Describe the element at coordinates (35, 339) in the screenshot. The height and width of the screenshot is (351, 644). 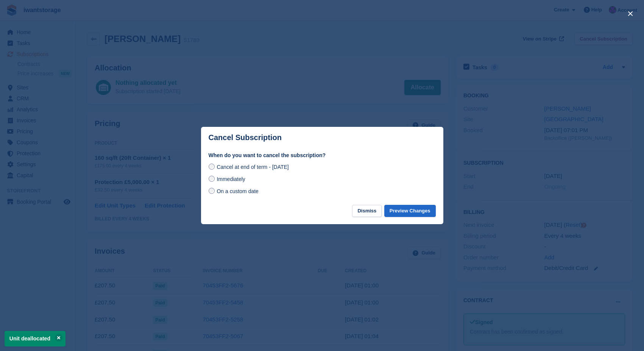
I see `p: Unit deallocated` at that location.